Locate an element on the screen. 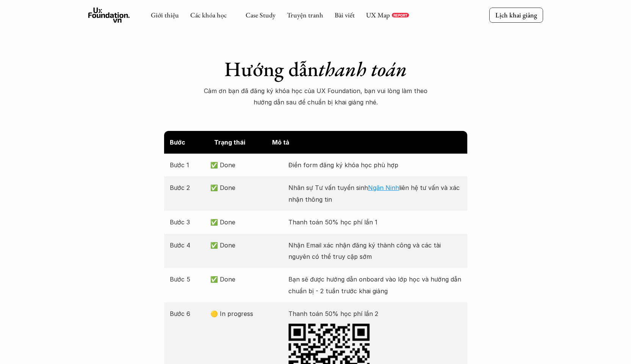  p: 🟡 In progress is located at coordinates (247, 314).